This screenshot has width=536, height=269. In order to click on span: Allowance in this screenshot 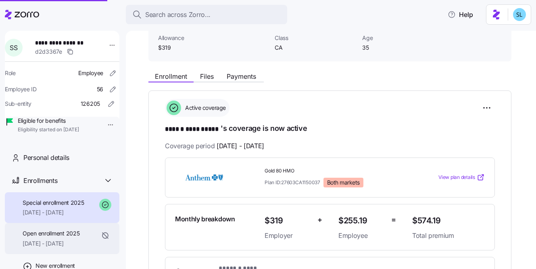, I will do `click(213, 38)`.